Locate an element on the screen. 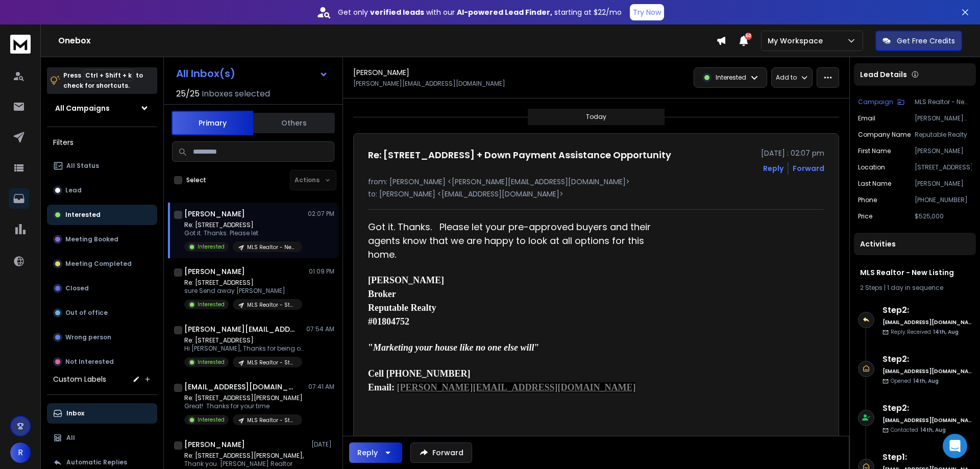  p: Get only with our starting at $22/mo is located at coordinates (480, 12).